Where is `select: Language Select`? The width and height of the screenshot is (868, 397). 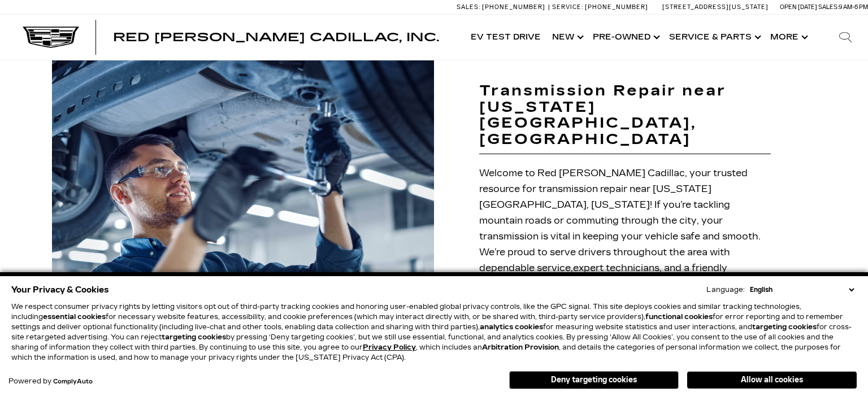 select: Language Select is located at coordinates (802, 289).